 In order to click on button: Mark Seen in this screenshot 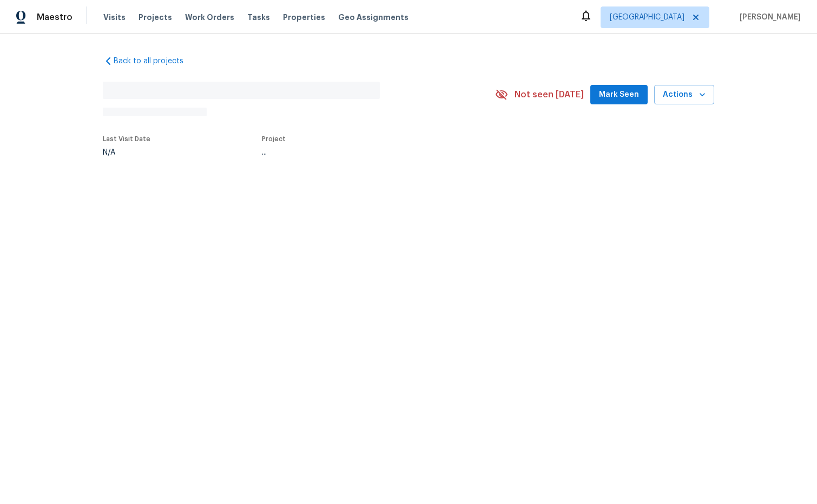, I will do `click(619, 94)`.